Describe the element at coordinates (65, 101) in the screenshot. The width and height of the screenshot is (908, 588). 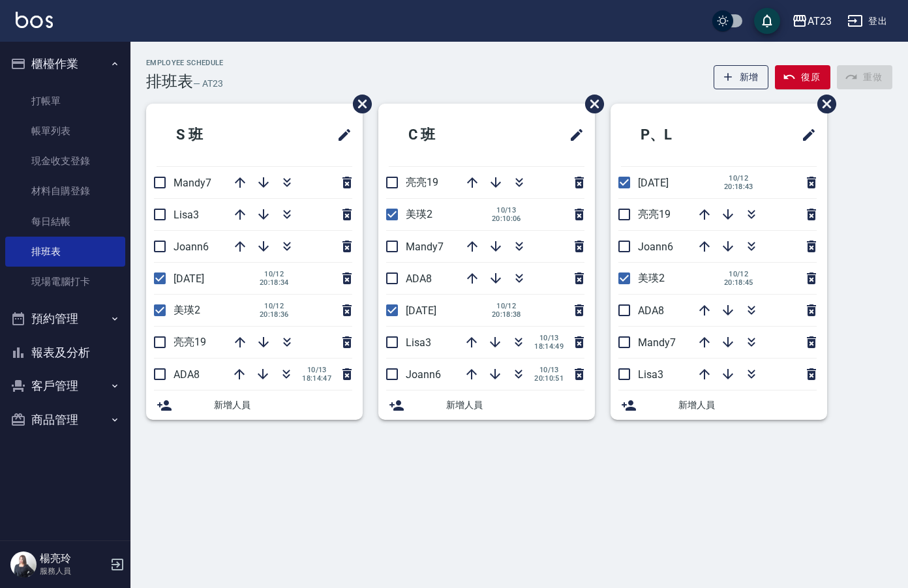
I see `a: 打帳單` at that location.